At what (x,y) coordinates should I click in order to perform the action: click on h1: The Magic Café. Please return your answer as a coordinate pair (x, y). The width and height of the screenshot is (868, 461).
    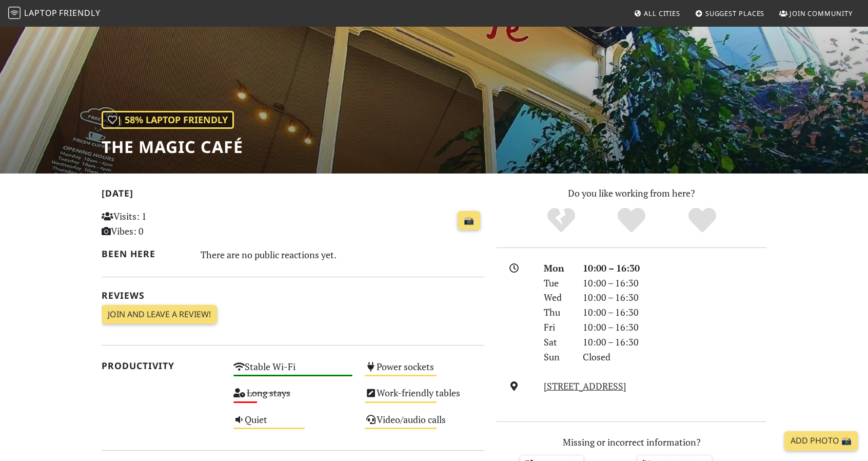
    Looking at the image, I should click on (172, 147).